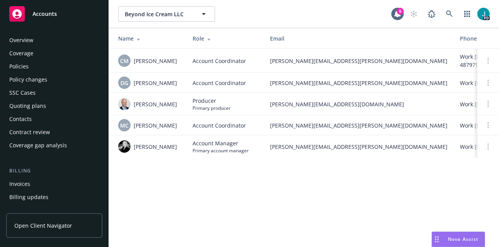 The image size is (499, 247). What do you see at coordinates (149, 38) in the screenshot?
I see `div: Name` at bounding box center [149, 38].